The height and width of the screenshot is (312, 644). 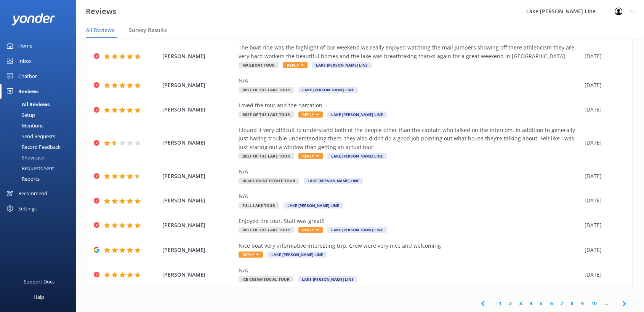 What do you see at coordinates (29, 168) in the screenshot?
I see `div: Requests Sent` at bounding box center [29, 168].